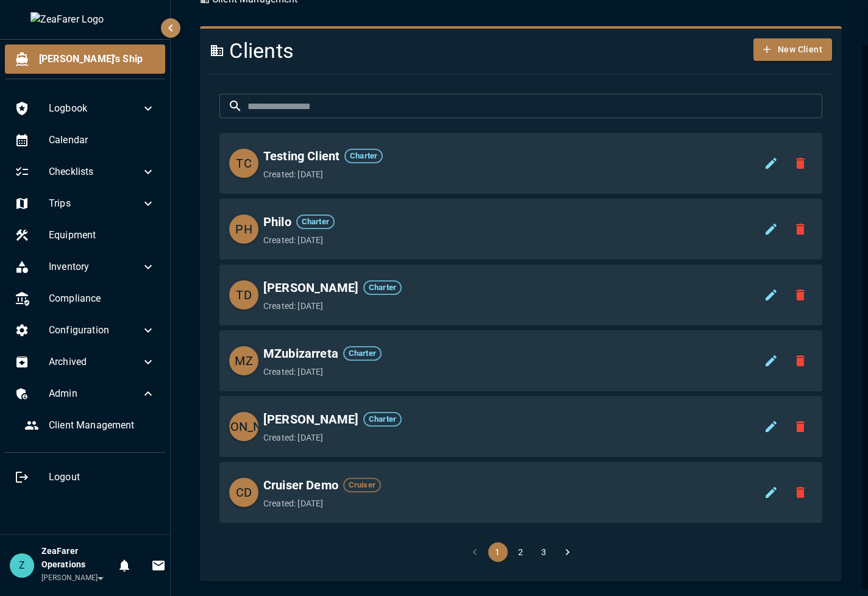  What do you see at coordinates (468, 51) in the screenshot?
I see `h4: Clients` at bounding box center [468, 51].